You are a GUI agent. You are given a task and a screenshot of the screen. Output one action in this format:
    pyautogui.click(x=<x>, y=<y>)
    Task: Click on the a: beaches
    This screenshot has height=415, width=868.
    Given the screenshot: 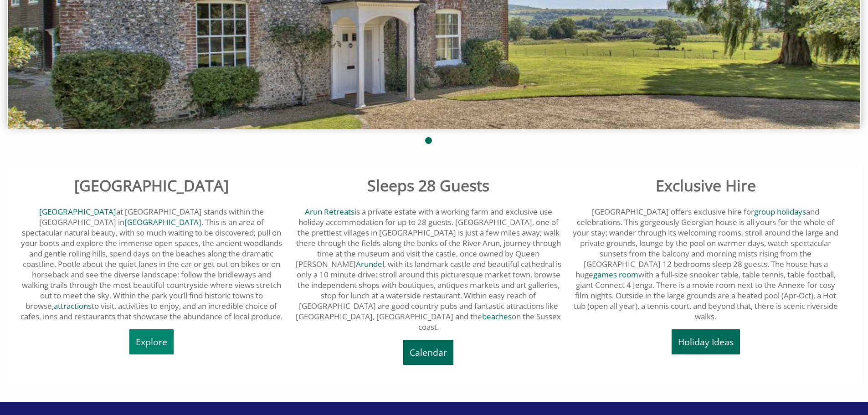 What is the action you would take?
    pyautogui.click(x=497, y=316)
    